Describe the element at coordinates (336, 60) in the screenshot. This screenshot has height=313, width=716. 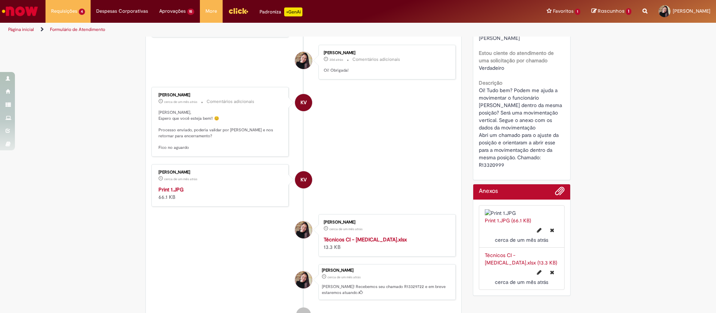
I see `time: 30/07/2025 17:38:56` at that location.